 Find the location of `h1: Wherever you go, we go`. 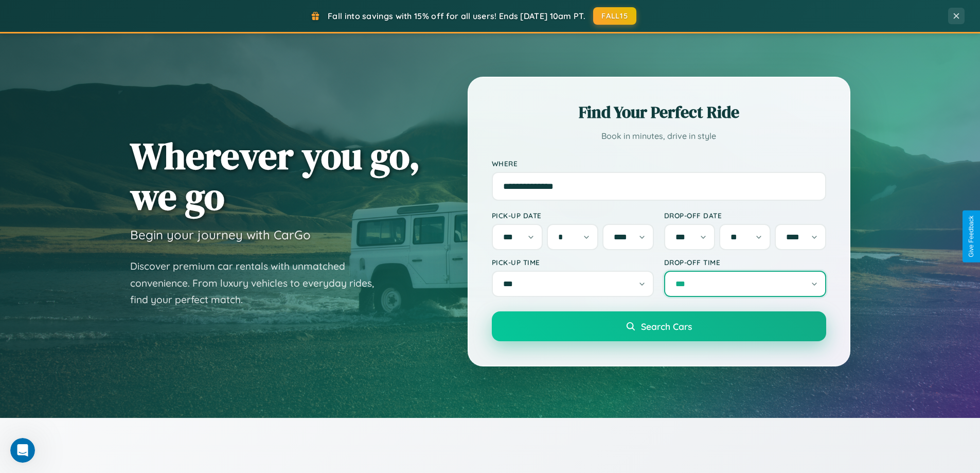

h1: Wherever you go, we go is located at coordinates (276, 176).